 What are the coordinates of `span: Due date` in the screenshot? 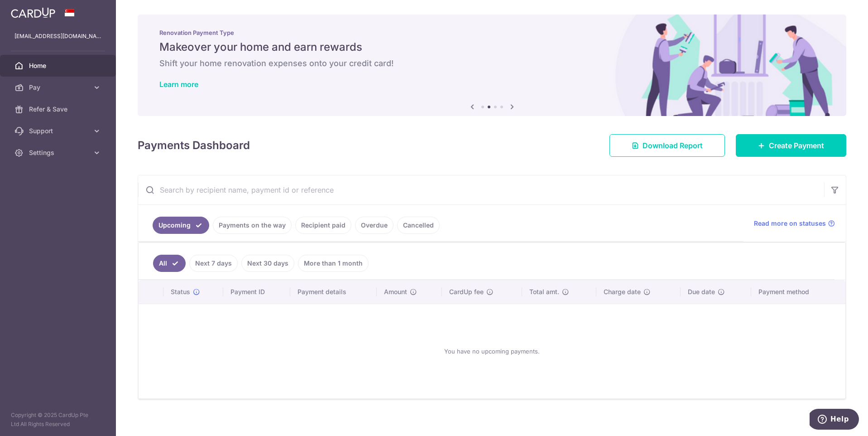 It's located at (702, 291).